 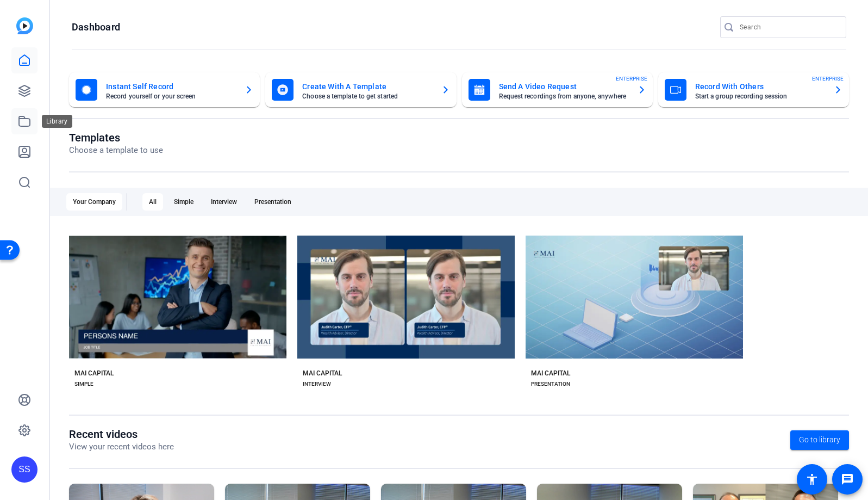 What do you see at coordinates (116, 138) in the screenshot?
I see `h1: Templates` at bounding box center [116, 138].